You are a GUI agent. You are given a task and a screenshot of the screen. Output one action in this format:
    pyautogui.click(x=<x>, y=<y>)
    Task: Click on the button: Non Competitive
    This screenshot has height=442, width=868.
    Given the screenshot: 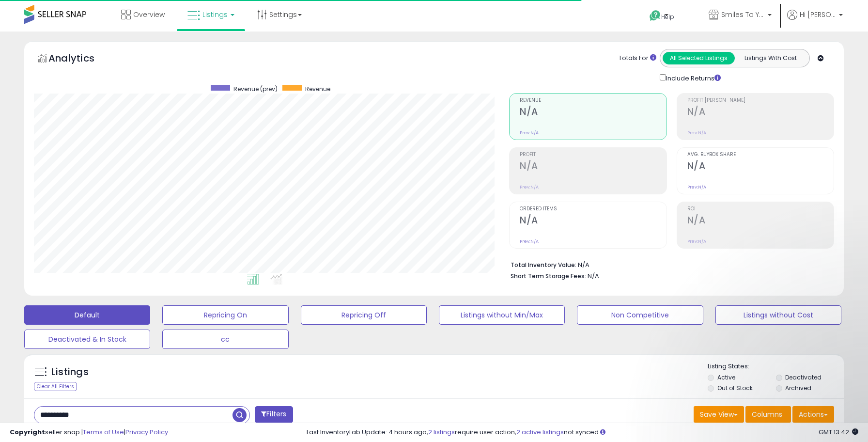 What is the action you would take?
    pyautogui.click(x=640, y=315)
    